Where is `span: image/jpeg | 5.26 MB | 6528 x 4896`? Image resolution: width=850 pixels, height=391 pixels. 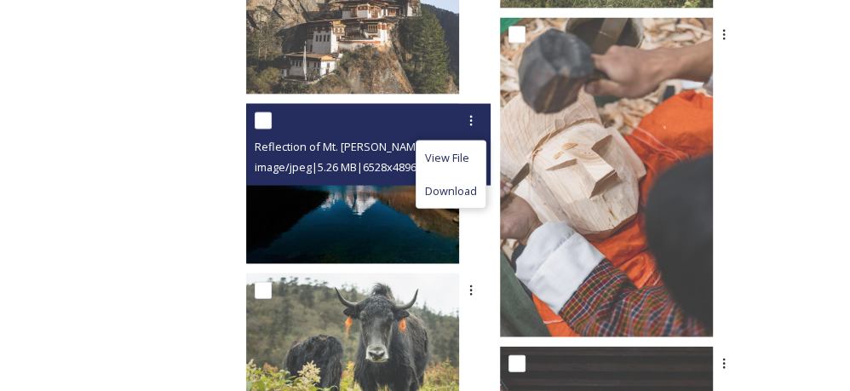
span: image/jpeg | 5.26 MB | 6528 x 4896 is located at coordinates (336, 167).